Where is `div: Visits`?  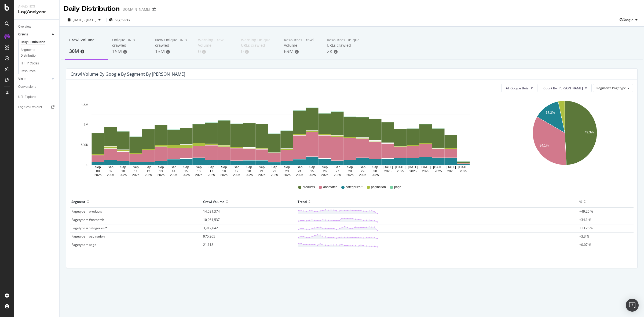 div: Visits is located at coordinates (22, 79).